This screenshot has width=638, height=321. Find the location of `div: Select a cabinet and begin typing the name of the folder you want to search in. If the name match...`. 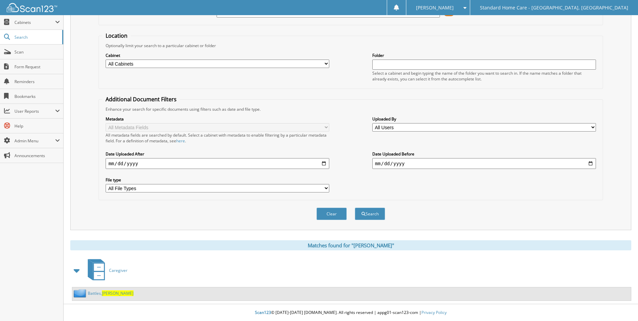

div: Select a cabinet and begin typing the name of the folder you want to search in. If the name match... is located at coordinates (484, 76).